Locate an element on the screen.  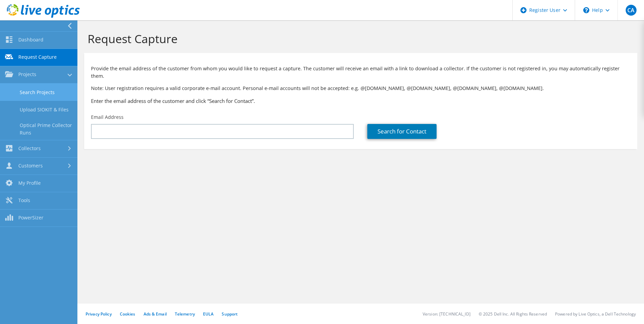
a: EULA is located at coordinates (208, 314).